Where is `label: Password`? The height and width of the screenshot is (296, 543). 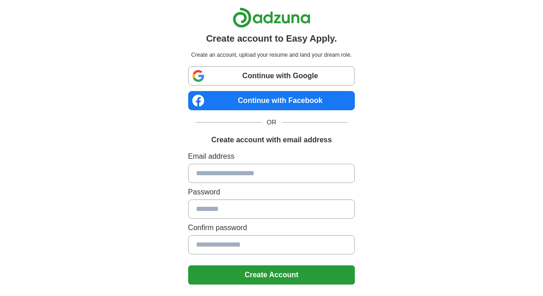
label: Password is located at coordinates (272, 192).